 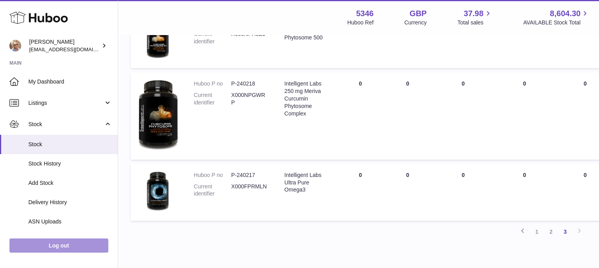 What do you see at coordinates (415, 22) in the screenshot?
I see `div: Currency` at bounding box center [415, 22].